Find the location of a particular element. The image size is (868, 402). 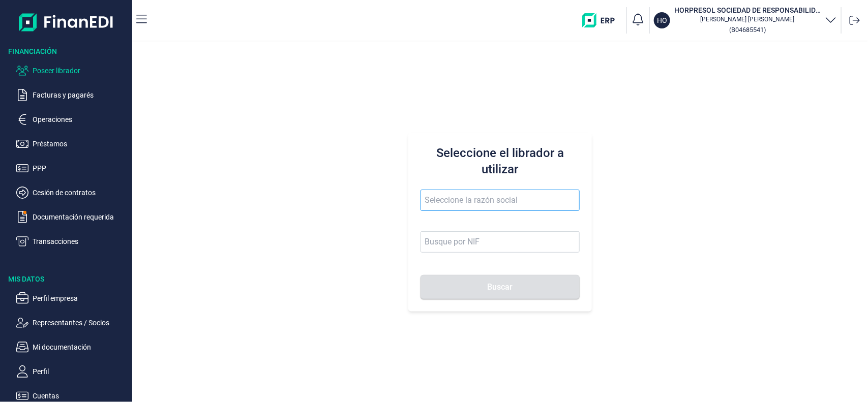

p: Operaciones is located at coordinates (80, 120).